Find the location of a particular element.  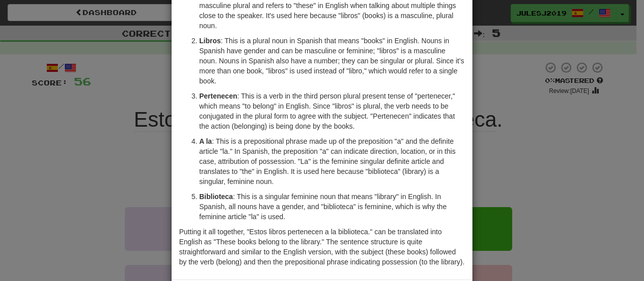

p: : This is a singular feminine noun that means "library" in English. In Spanish, all nouns have a ... is located at coordinates (332, 207).